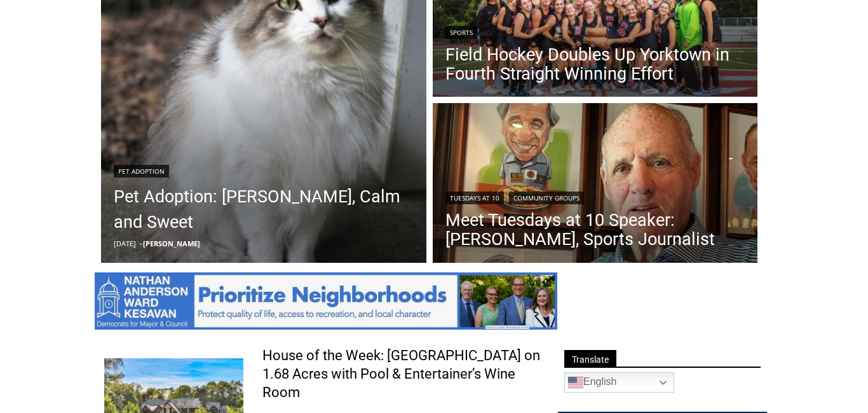 The image size is (868, 413). I want to click on img: en, so click(576, 382).